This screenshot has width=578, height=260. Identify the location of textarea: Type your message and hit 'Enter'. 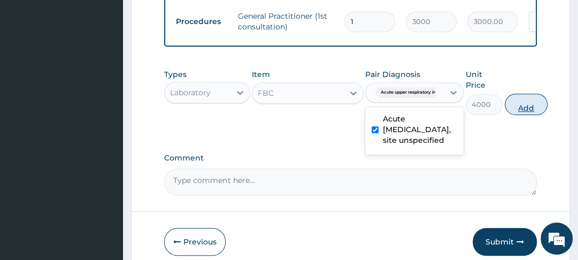
(104, 177).